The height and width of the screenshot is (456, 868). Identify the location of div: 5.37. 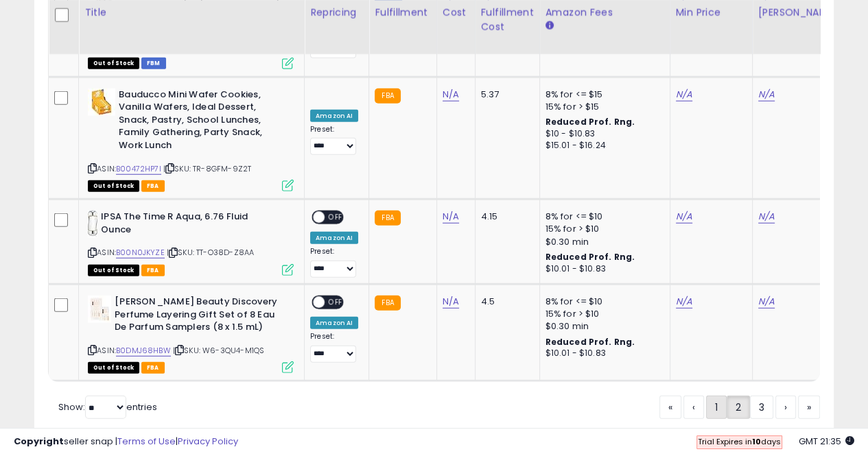
(505, 95).